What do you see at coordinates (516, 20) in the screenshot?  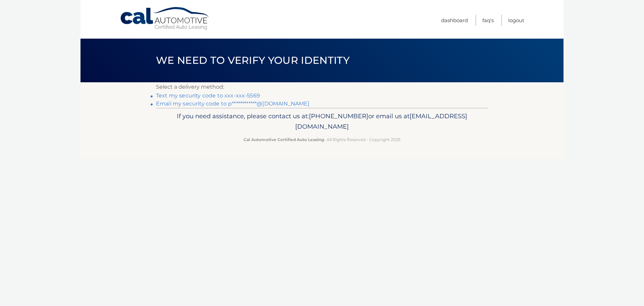 I see `a: Logout` at bounding box center [516, 20].